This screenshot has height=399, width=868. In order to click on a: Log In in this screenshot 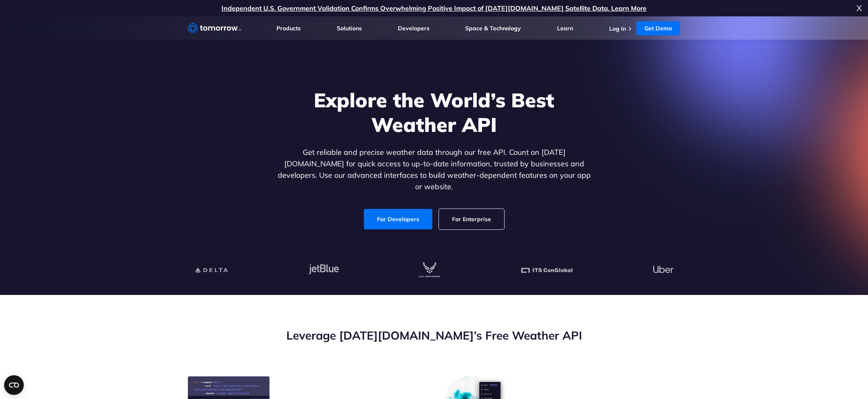, I will do `click(617, 29)`.